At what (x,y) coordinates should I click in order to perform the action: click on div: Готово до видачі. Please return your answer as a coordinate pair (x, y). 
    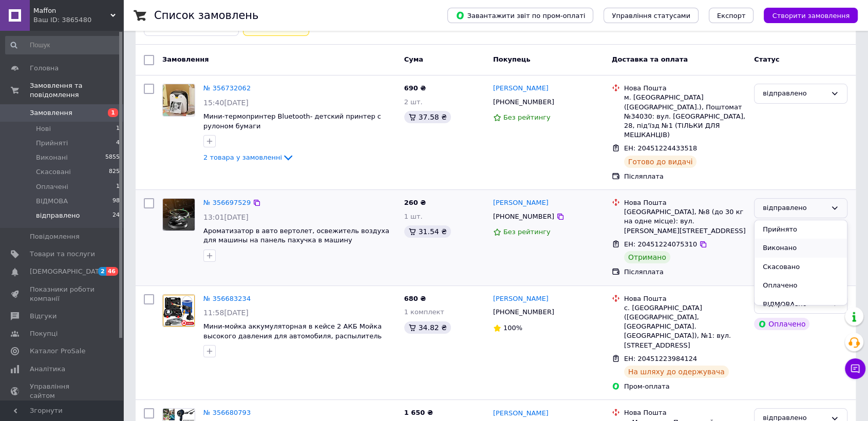
    Looking at the image, I should click on (660, 161).